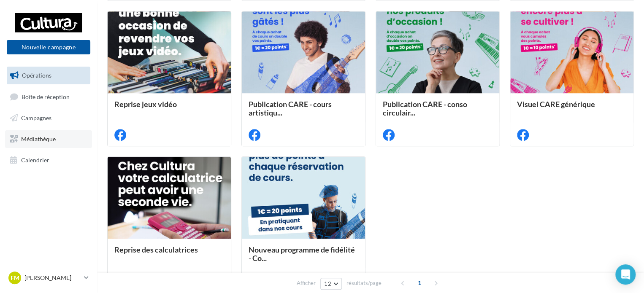 The height and width of the screenshot is (293, 644). I want to click on span: Publication CARE - conso circulair..., so click(425, 108).